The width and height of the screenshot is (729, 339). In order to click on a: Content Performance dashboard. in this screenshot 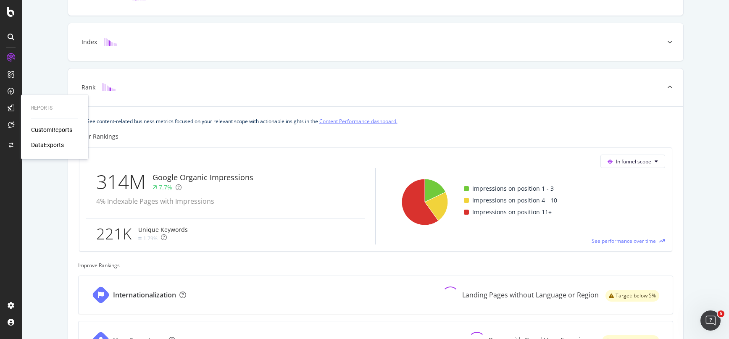, I will do `click(358, 121)`.